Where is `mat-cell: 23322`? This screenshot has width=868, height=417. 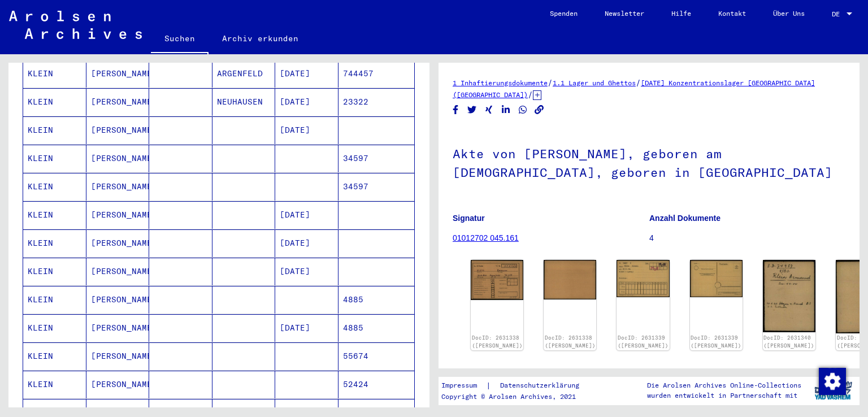 mat-cell: 23322 is located at coordinates (376, 102).